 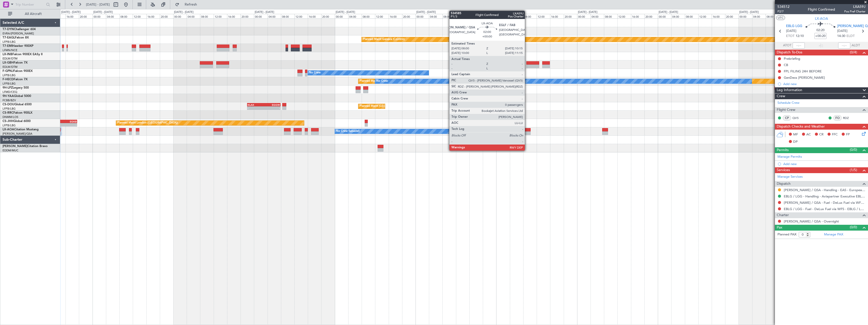 What do you see at coordinates (789, 52) in the screenshot?
I see `span: Dispatch To-Dos` at bounding box center [789, 52].